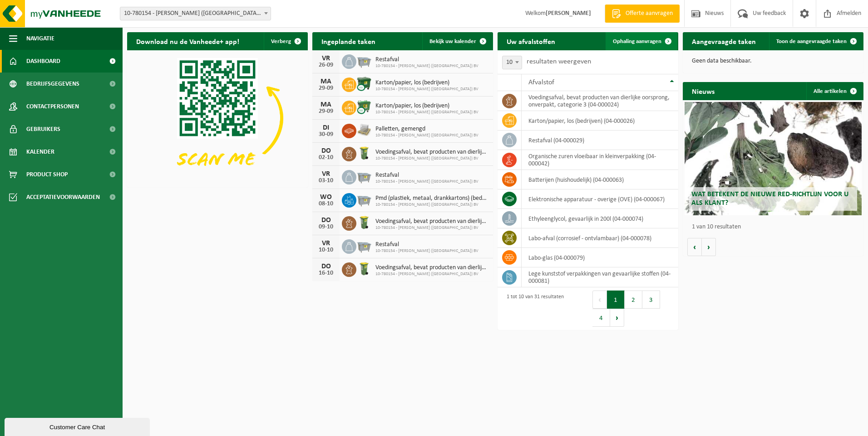 The height and width of the screenshot is (436, 868). Describe the element at coordinates (724, 41) in the screenshot. I see `h2: Aangevraagde taken` at that location.